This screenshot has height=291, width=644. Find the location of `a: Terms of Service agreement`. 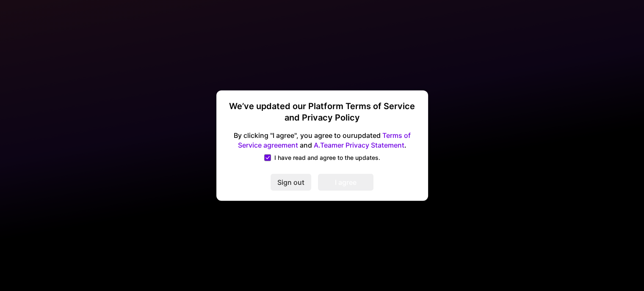

a: Terms of Service agreement is located at coordinates (324, 140).